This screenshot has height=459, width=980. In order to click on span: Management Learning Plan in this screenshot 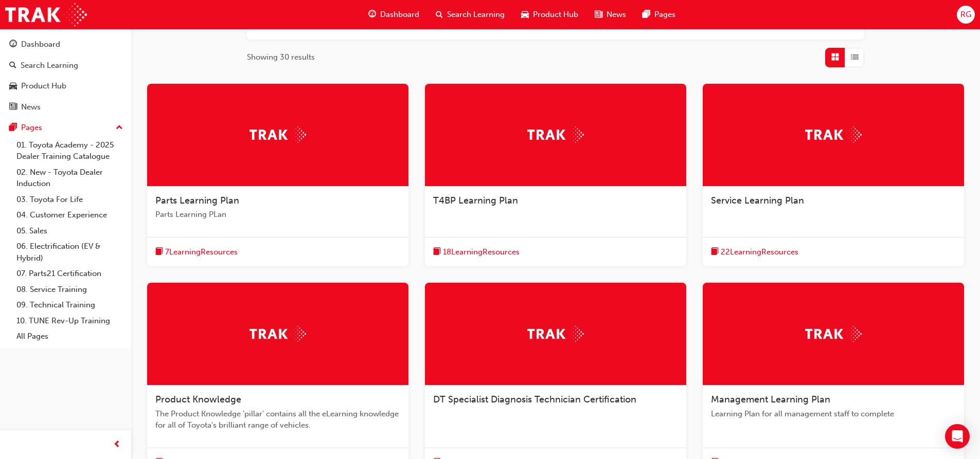, I will do `click(770, 399)`.